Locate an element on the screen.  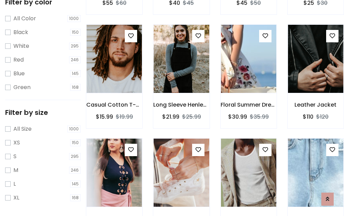
del: $25.99 is located at coordinates (191, 117).